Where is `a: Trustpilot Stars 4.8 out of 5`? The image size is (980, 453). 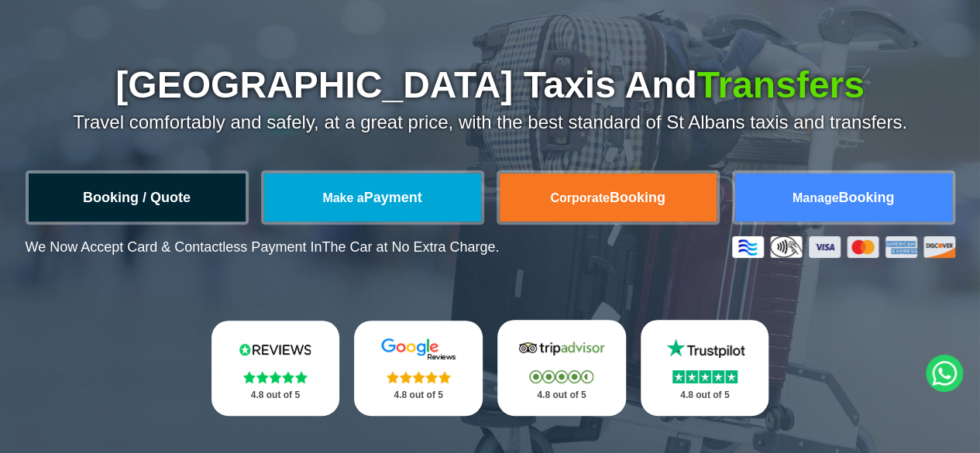
a: Trustpilot Stars 4.8 out of 5 is located at coordinates (705, 368).